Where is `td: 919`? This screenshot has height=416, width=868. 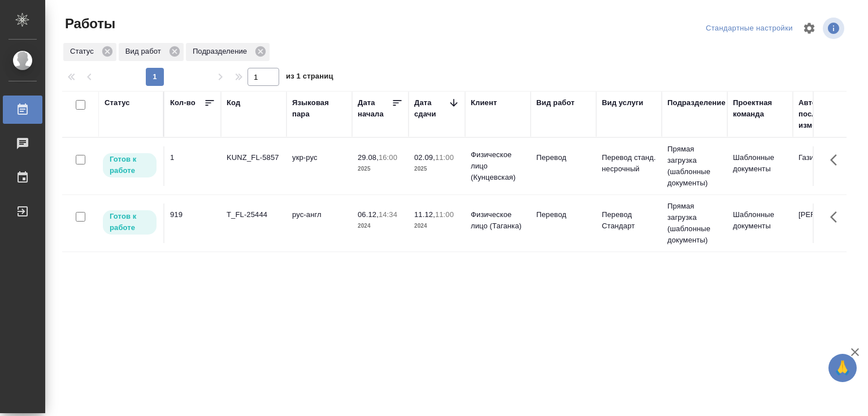
td: 919 is located at coordinates (193, 223).